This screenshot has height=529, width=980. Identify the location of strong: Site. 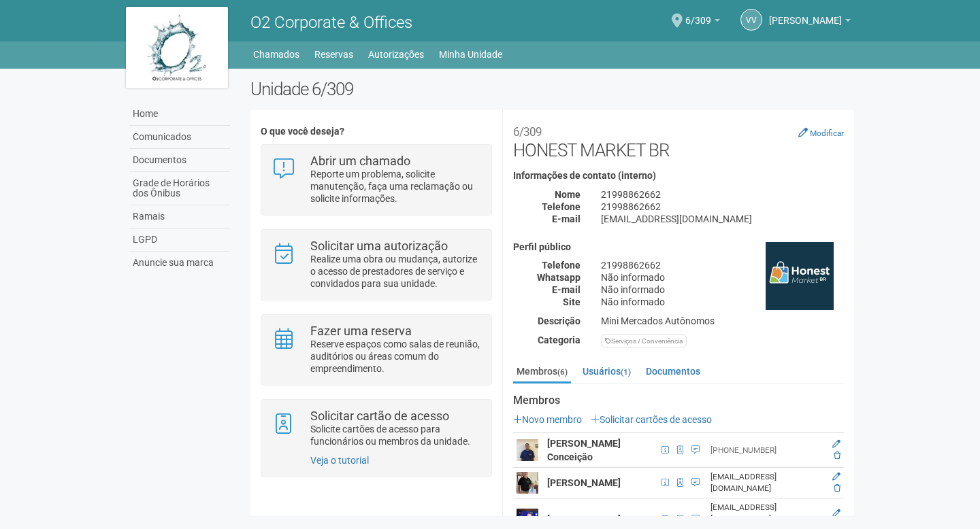
(572, 302).